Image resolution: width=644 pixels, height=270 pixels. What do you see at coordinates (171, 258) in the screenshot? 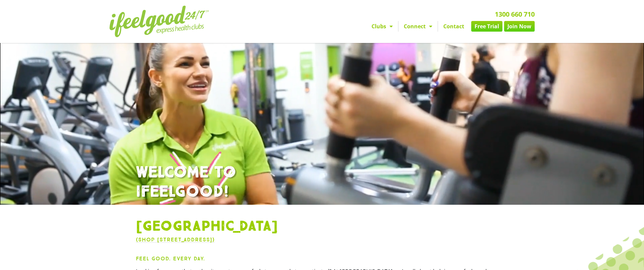
I see `strong: Feel Good. Every Day.` at bounding box center [171, 258].